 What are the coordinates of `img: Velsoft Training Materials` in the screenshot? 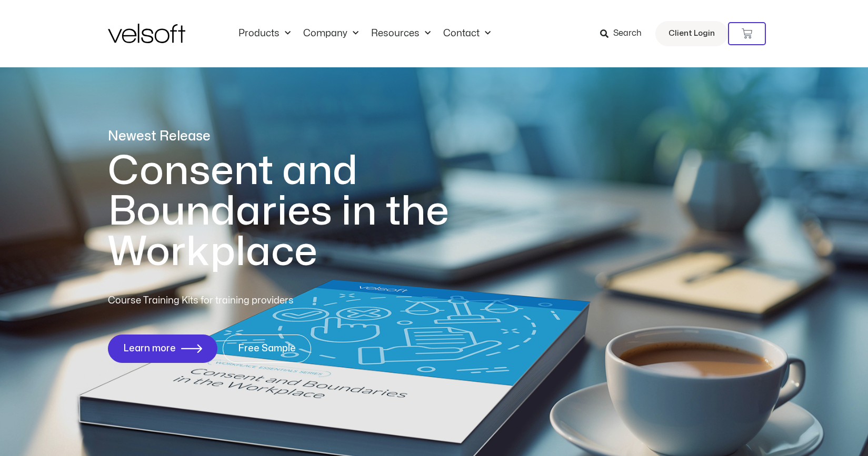 It's located at (146, 33).